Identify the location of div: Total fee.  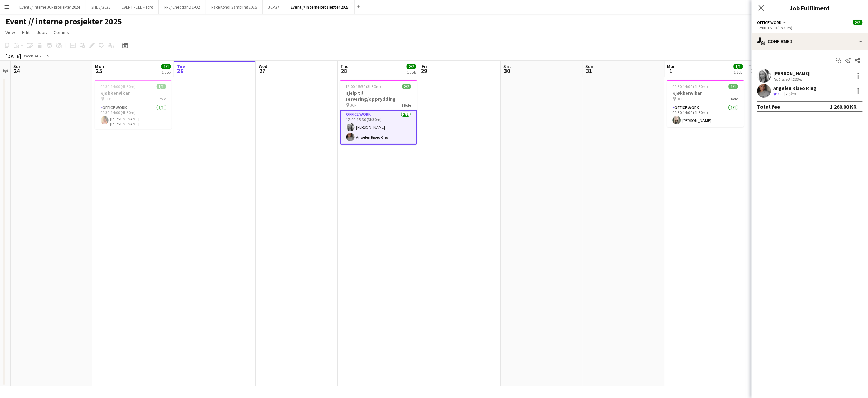
(769, 106).